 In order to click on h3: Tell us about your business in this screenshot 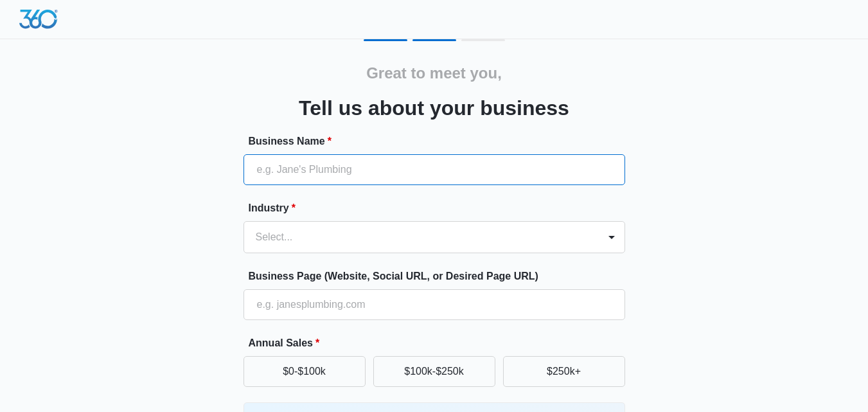, I will do `click(434, 108)`.